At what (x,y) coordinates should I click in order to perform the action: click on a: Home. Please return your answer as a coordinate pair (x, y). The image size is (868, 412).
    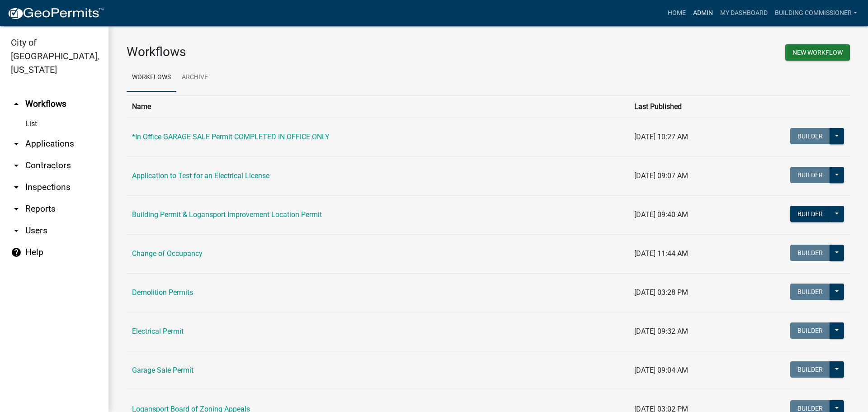
    Looking at the image, I should click on (677, 13).